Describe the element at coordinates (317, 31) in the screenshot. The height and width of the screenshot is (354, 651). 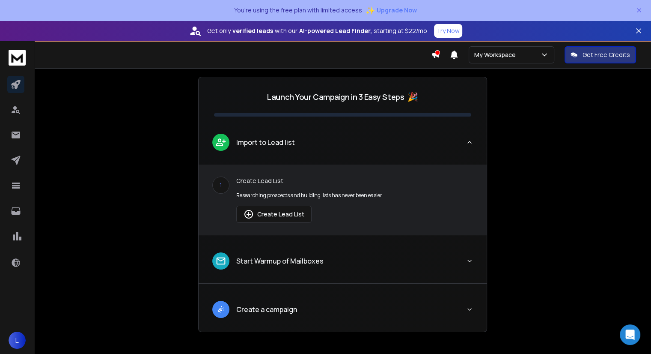
I see `p: Get only with our starting at $22/mo` at that location.